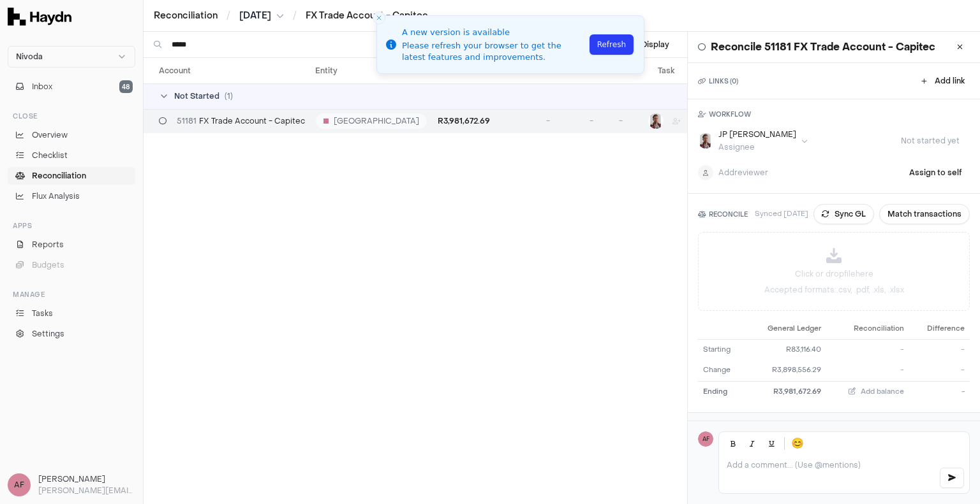 The height and width of the screenshot is (504, 980). What do you see at coordinates (733, 444) in the screenshot?
I see `button: Bold (Ctrl+B)` at bounding box center [733, 444].